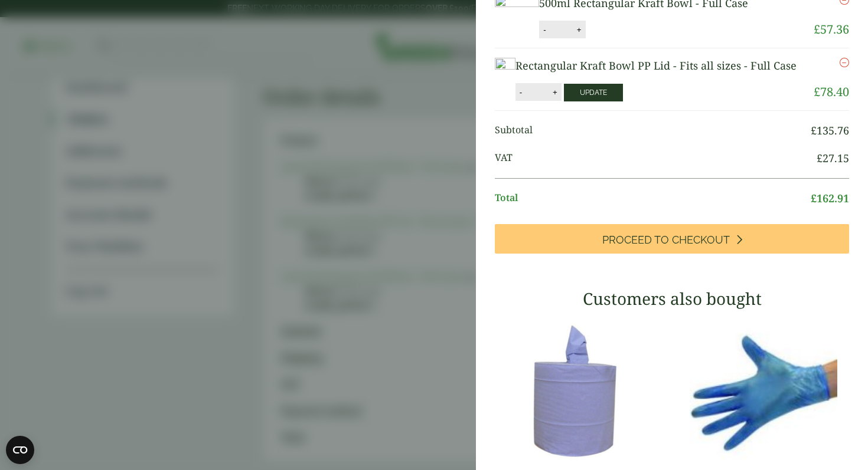 This screenshot has height=470, width=868. What do you see at coordinates (763, 391) in the screenshot?
I see `img: 4130015J-Blue-Vinyl-Powder-Free-Gloves-Medium` at bounding box center [763, 391].